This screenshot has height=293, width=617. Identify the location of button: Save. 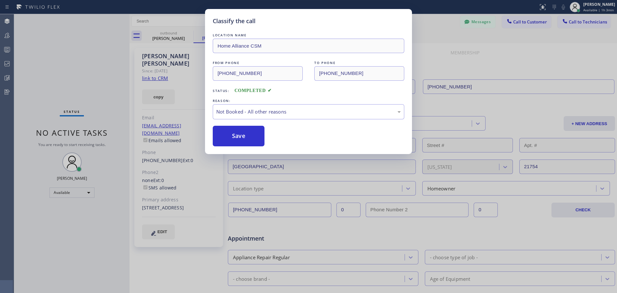
(238, 136).